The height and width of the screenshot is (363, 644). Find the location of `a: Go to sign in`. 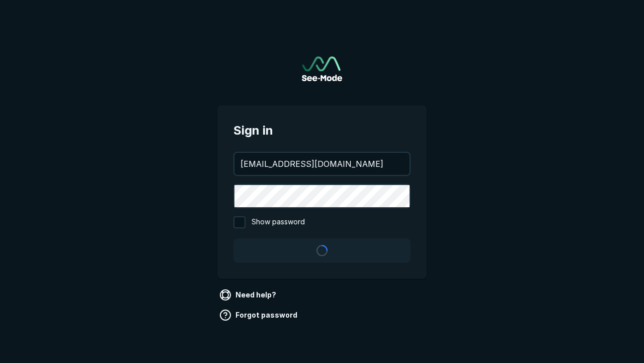

a: Go to sign in is located at coordinates (322, 69).